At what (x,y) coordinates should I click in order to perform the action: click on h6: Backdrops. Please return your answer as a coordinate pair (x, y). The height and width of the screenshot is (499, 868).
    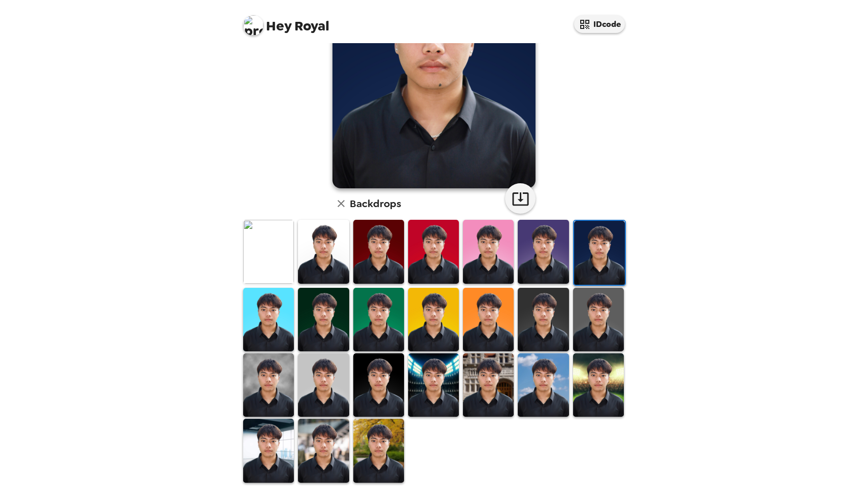
    Looking at the image, I should click on (376, 203).